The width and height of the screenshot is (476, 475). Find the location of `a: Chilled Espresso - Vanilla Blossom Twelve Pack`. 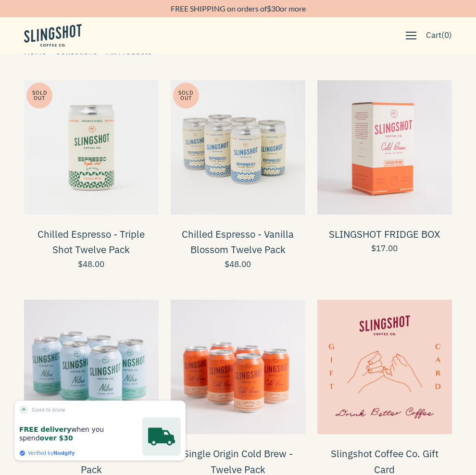

a: Chilled Espresso - Vanilla Blossom Twelve Pack is located at coordinates (237, 242).